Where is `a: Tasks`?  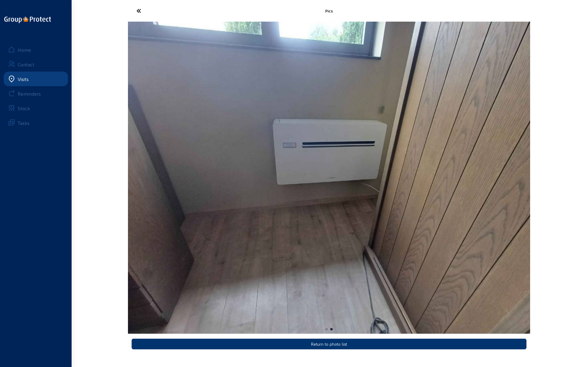
a: Tasks is located at coordinates (35, 123).